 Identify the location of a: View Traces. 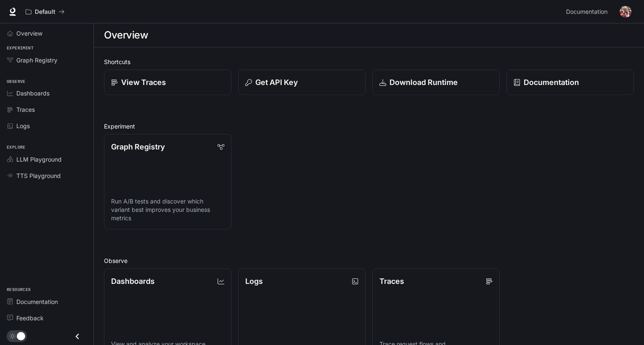
(168, 82).